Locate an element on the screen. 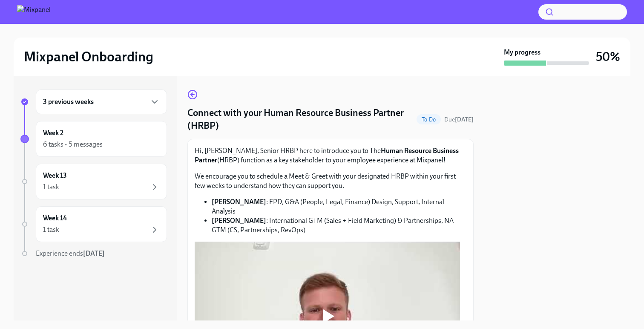  strong: Business is located at coordinates (446, 151).